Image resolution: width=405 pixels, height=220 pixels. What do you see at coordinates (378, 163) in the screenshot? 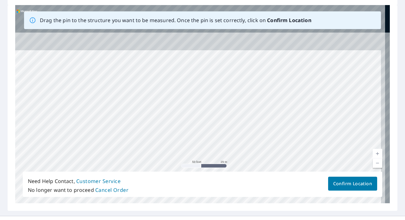
I see `a: Current Level 19, Zoom Out` at bounding box center [378, 163].